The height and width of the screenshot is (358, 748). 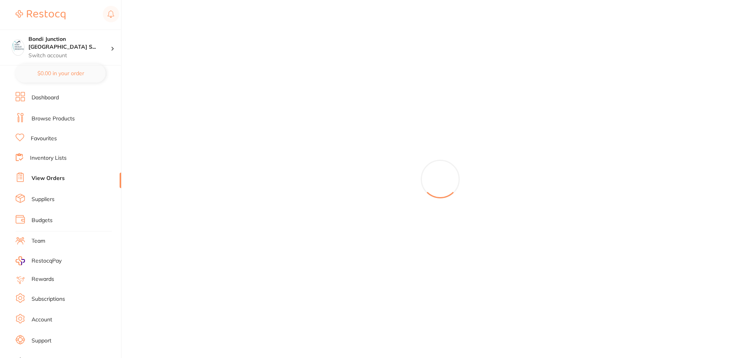 What do you see at coordinates (48, 299) in the screenshot?
I see `a: Subscriptions` at bounding box center [48, 299].